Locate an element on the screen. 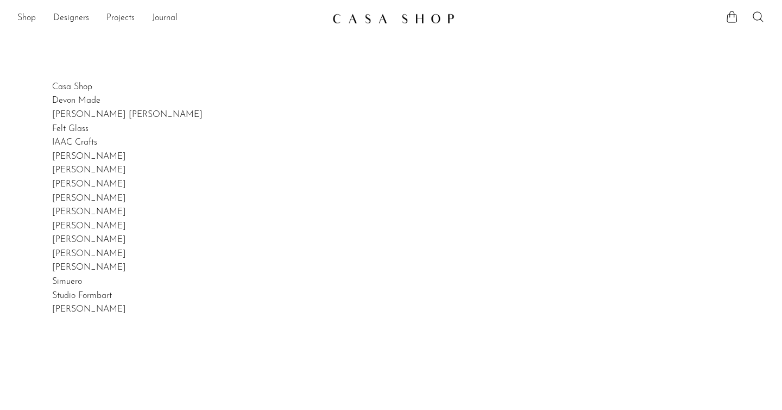  a: Devon Made is located at coordinates (76, 101).